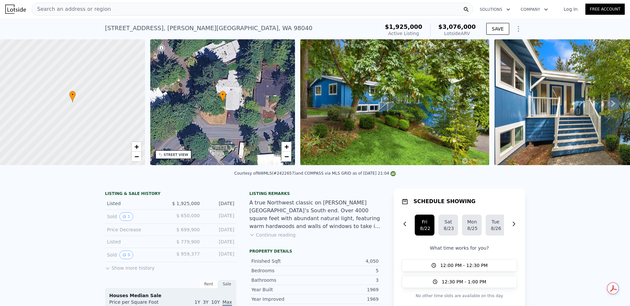  Describe the element at coordinates (534, 10) in the screenshot. I see `button: Company` at that location.